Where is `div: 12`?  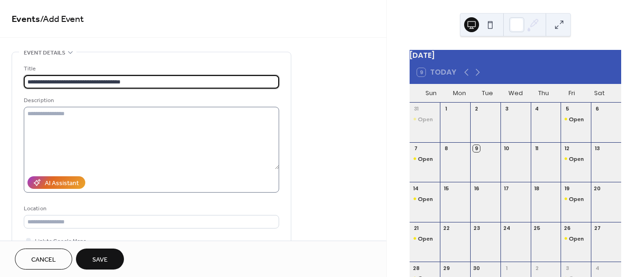
div: 12 is located at coordinates (566, 148).